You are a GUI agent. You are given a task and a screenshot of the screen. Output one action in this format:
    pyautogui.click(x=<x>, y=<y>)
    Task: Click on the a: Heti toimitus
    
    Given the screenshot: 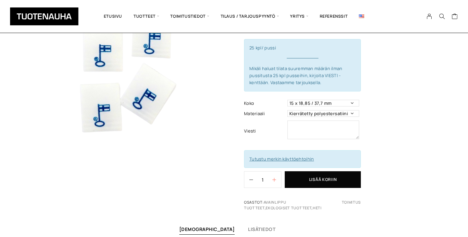 What is the action you would take?
    pyautogui.click(x=336, y=205)
    